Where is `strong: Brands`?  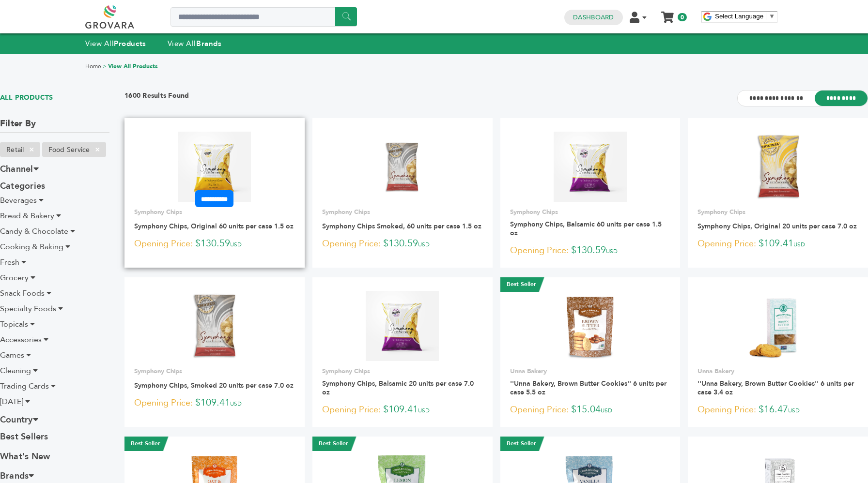 strong: Brands is located at coordinates (209, 43).